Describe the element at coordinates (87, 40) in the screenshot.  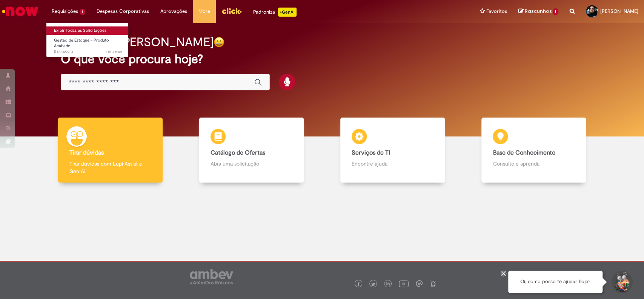
I see `ul: Requisições` at that location.